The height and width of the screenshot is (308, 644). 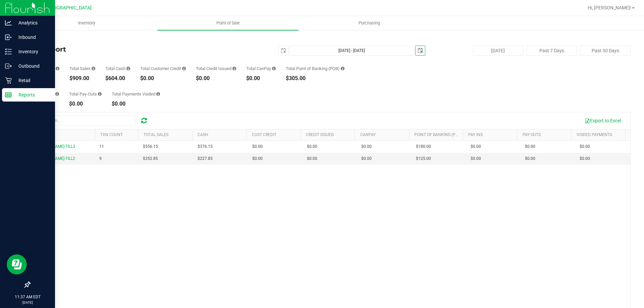 I want to click on div: Total Point of Banking (POB), so click(x=315, y=68).